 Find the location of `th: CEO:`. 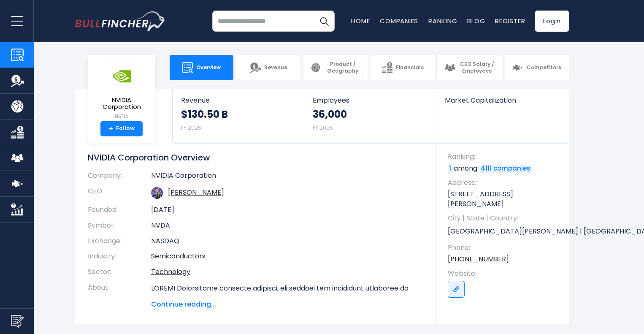

th: CEO: is located at coordinates (120, 193).